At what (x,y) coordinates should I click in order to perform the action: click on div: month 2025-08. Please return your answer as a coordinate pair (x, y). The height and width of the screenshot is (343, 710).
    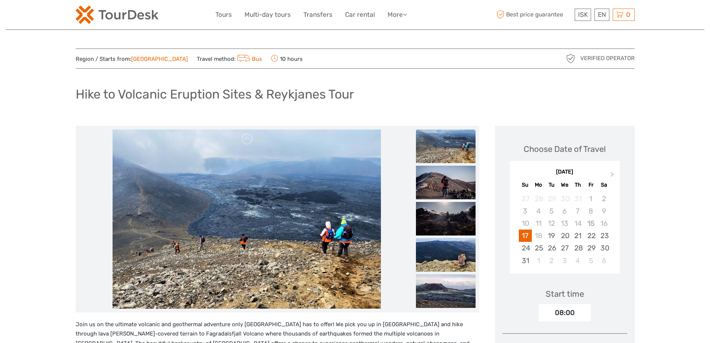
    Looking at the image, I should click on (565, 229).